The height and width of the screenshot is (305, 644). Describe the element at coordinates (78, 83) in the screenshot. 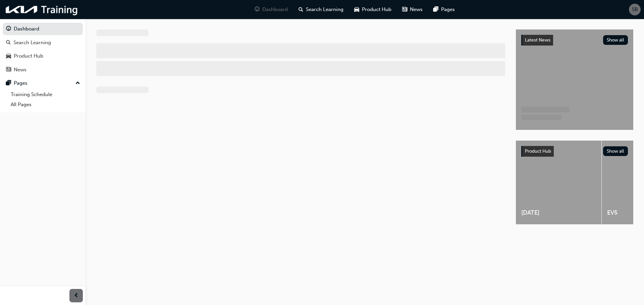

I see `span: up-icon` at that location.